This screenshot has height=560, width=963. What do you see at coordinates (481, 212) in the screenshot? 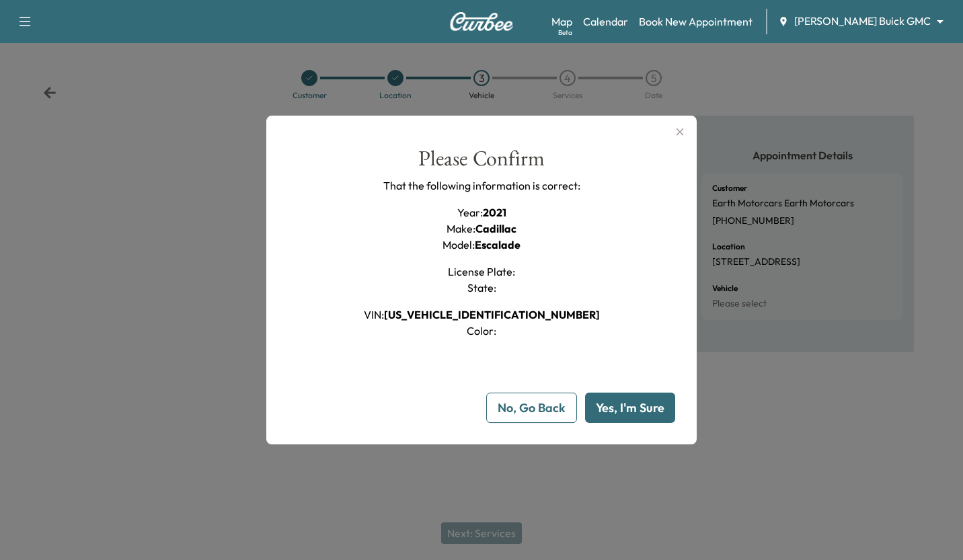
I see `h1: Year :` at bounding box center [481, 212].